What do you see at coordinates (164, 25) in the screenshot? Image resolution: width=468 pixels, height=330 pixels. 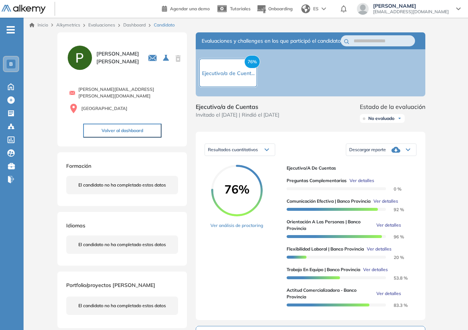 I see `span: Candidato` at bounding box center [164, 25].